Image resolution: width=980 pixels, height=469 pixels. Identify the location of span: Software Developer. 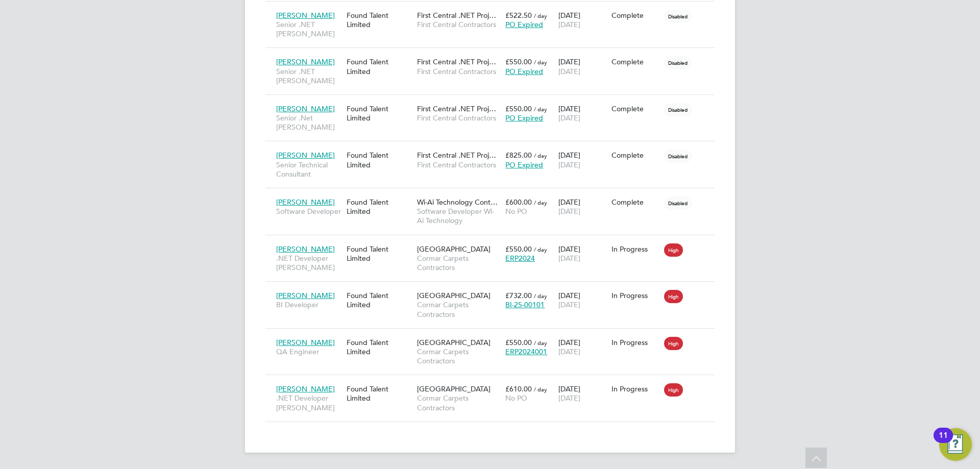
(309, 212).